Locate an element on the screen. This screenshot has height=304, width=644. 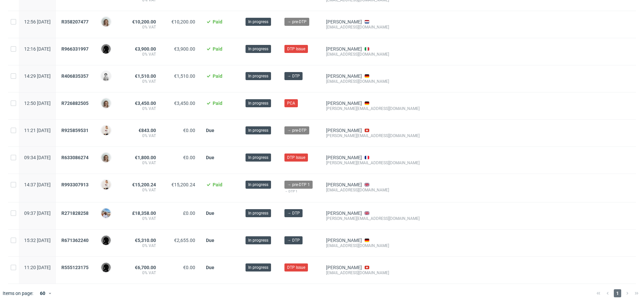
span: €3,450.00 is located at coordinates (145, 103).